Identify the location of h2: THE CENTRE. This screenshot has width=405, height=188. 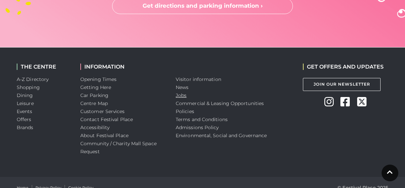
(44, 67).